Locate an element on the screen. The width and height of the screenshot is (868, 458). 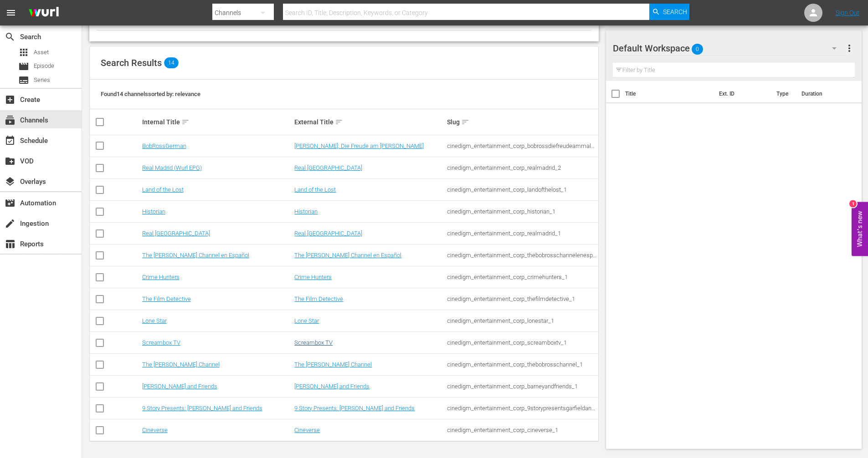
div: Default Workspace is located at coordinates (729, 48).